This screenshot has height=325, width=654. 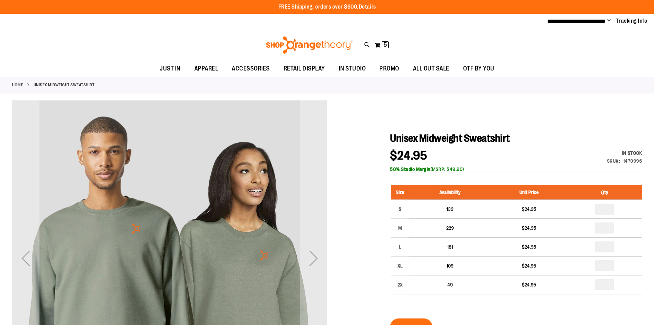 What do you see at coordinates (400, 209) in the screenshot?
I see `div: S` at bounding box center [400, 209].